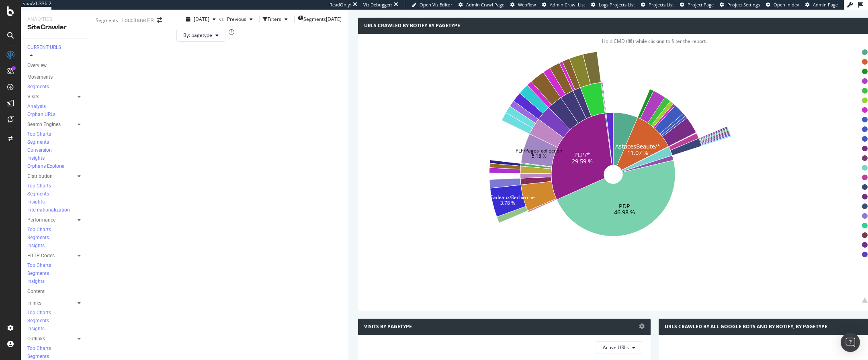 Image resolution: width=868 pixels, height=360 pixels. Describe the element at coordinates (54, 27) in the screenshot. I see `div: SiteCrawler` at that location.